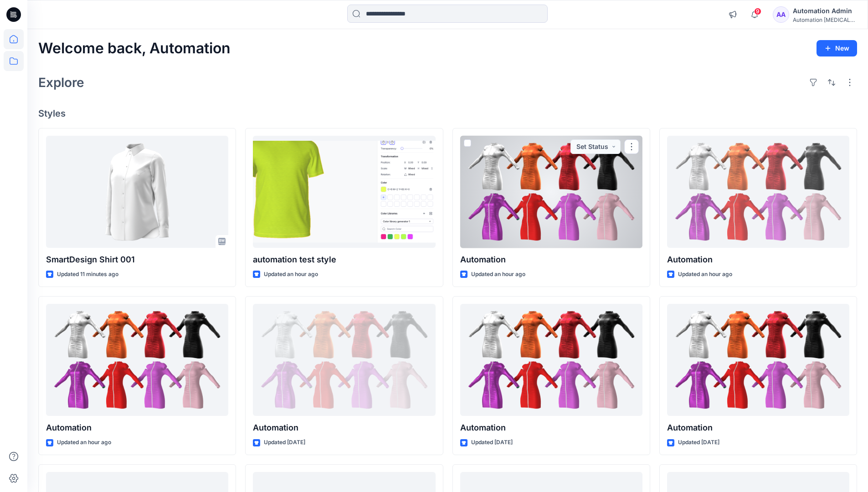 The width and height of the screenshot is (868, 492). I want to click on h2: Welcome back, Automation, so click(134, 48).